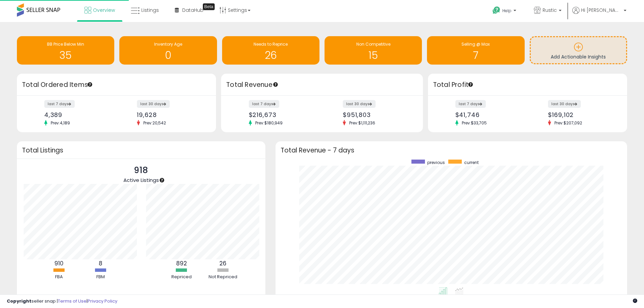 Image resolution: width=644 pixels, height=308 pixels. What do you see at coordinates (193, 10) in the screenshot?
I see `span: DataHub` at bounding box center [193, 10].